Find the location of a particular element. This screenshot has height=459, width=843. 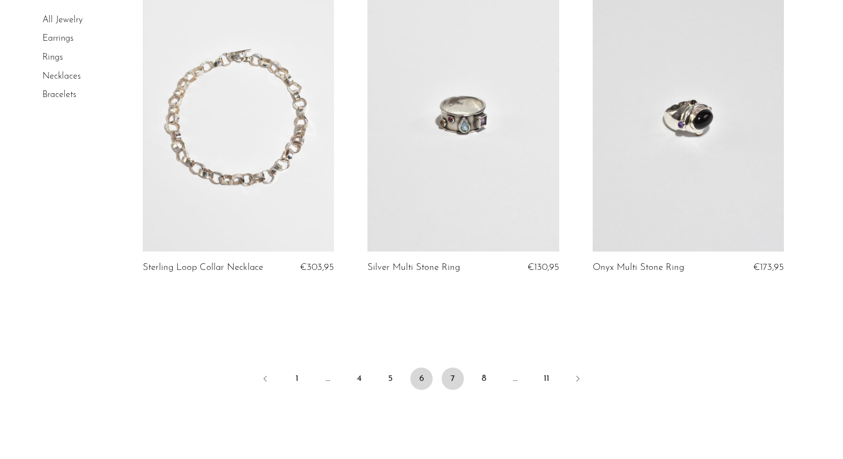

a: Bracelets is located at coordinates (59, 95).